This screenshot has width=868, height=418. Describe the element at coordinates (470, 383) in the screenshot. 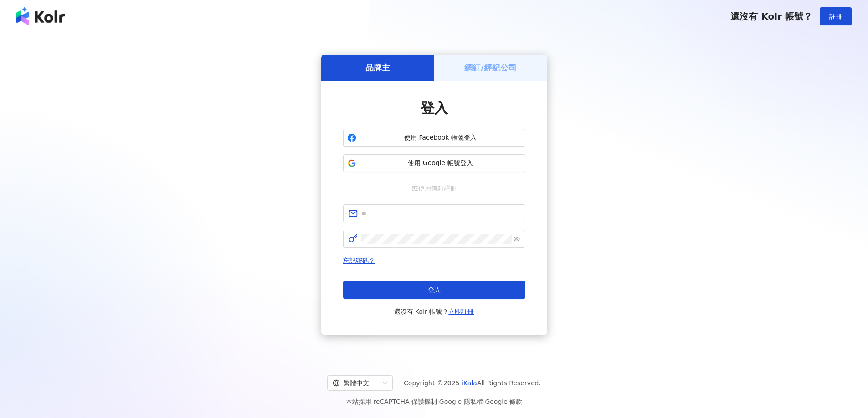

I see `a: iKala` at that location.